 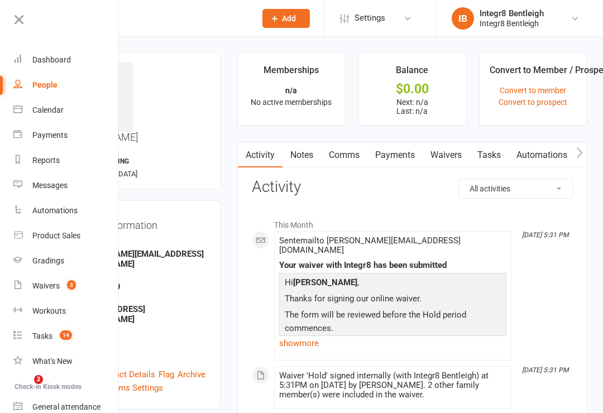 What do you see at coordinates (446, 155) in the screenshot?
I see `a: Waivers` at bounding box center [446, 155].